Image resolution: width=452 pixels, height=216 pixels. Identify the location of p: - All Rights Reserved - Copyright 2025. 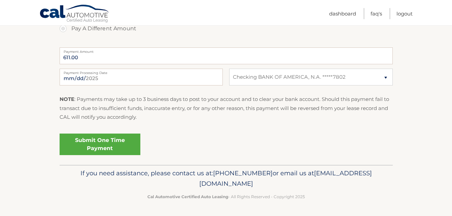
(226, 196).